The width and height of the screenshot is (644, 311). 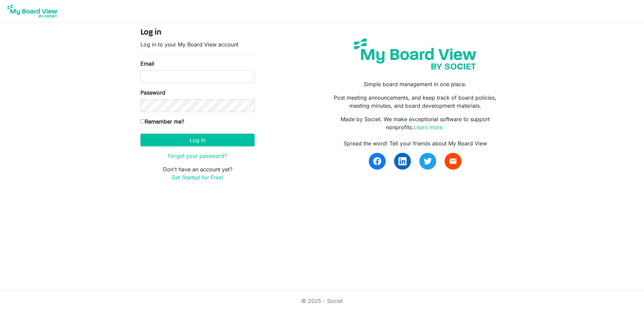 What do you see at coordinates (32, 11) in the screenshot?
I see `img: My Board View Logo` at bounding box center [32, 11].